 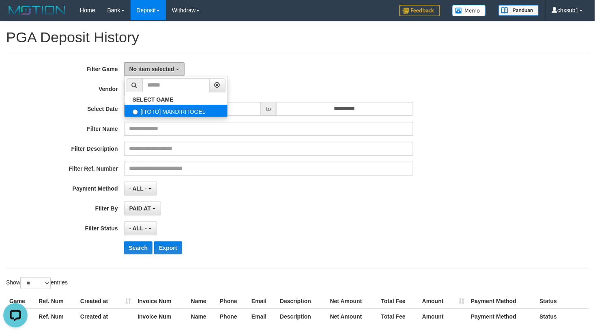 What do you see at coordinates (176, 99) in the screenshot?
I see `a: SELECT GAME` at bounding box center [176, 99].